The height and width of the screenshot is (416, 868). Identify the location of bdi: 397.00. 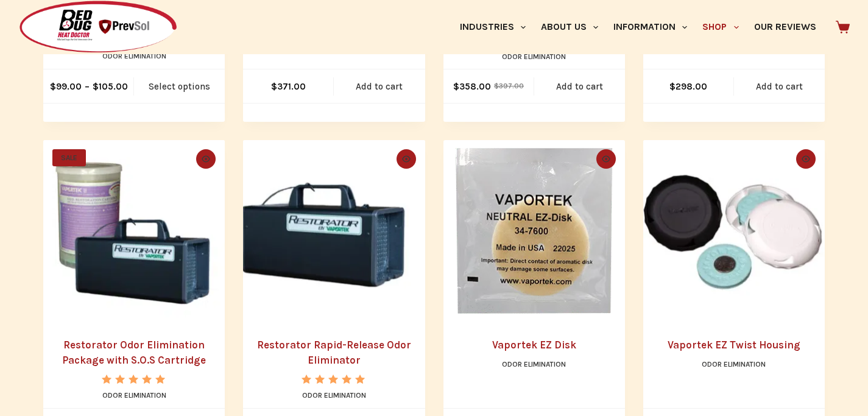
(508, 86).